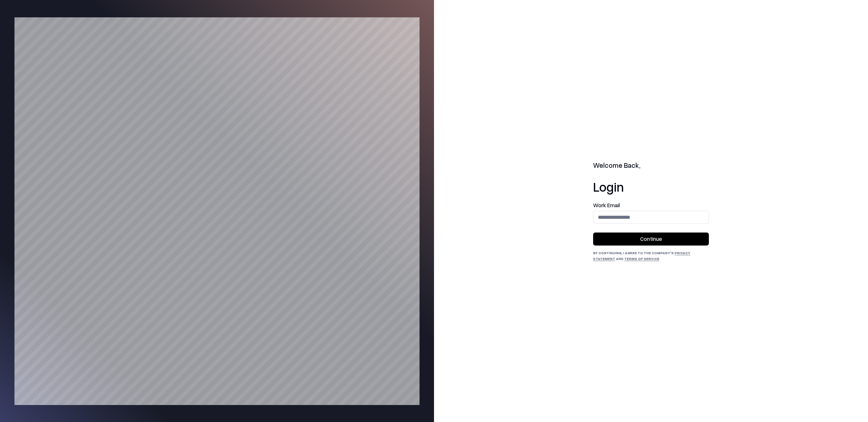 The width and height of the screenshot is (868, 422). What do you see at coordinates (641, 259) in the screenshot?
I see `a: Terms of Service` at bounding box center [641, 259].